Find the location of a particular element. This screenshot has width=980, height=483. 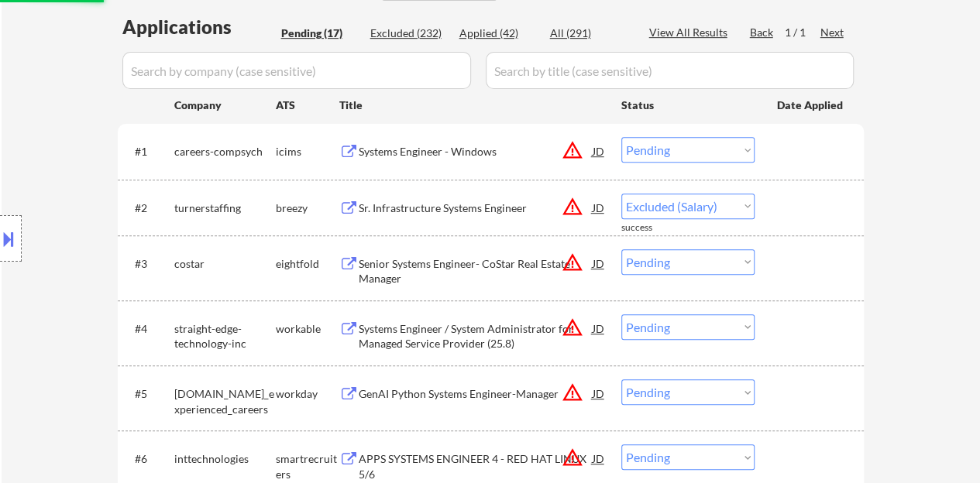

div: Status is located at coordinates (687, 105).